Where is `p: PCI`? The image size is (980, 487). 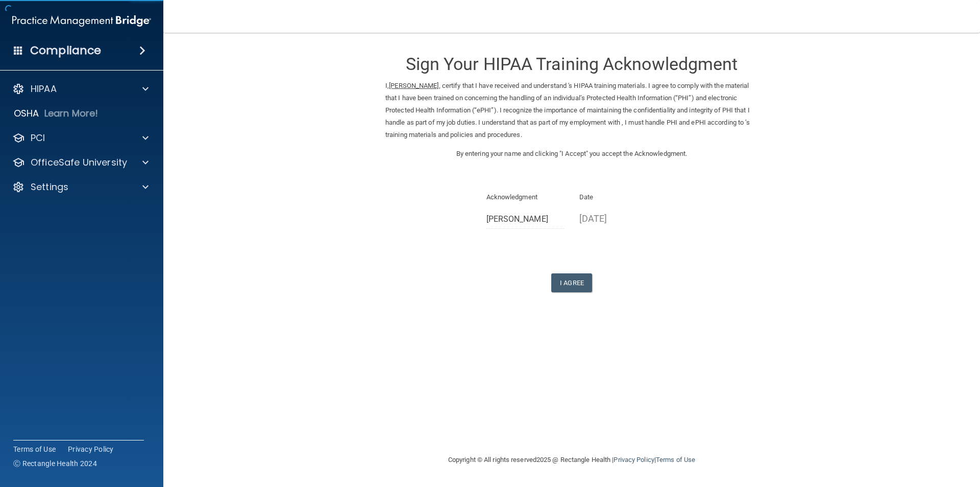 p: PCI is located at coordinates (37, 138).